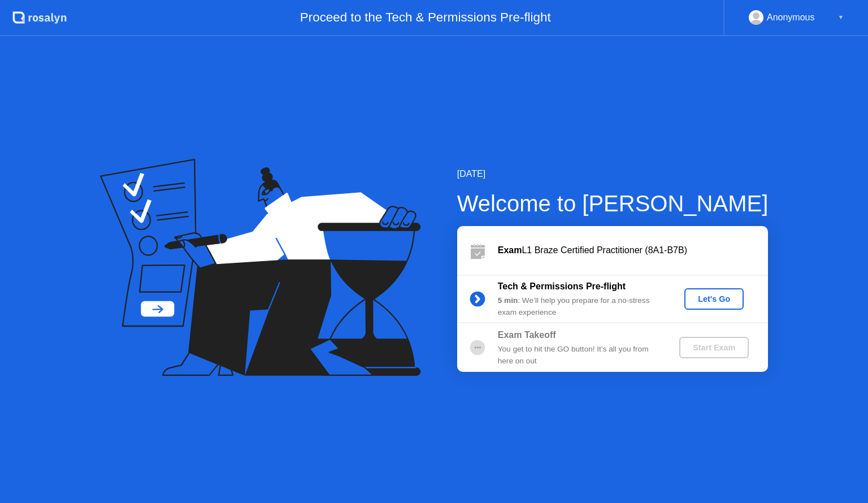  I want to click on div: : We’ll help you prepare for a no-stress exam experience, so click(580, 307).